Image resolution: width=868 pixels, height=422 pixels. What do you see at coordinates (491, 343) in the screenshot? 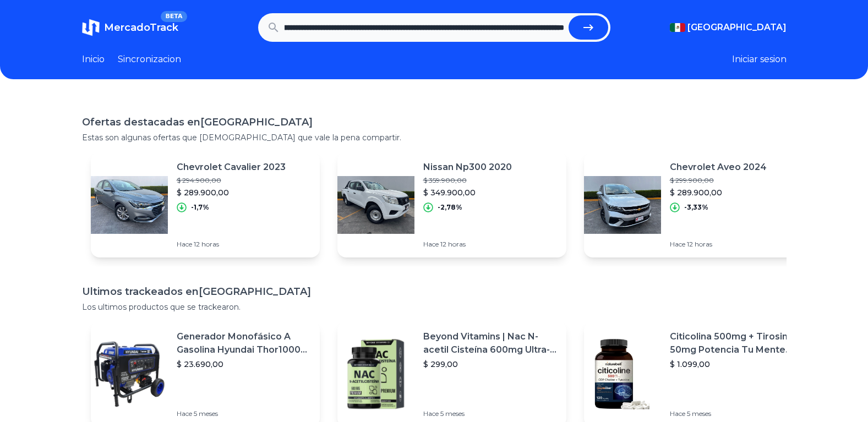
I see `p: Beyond Vitamins | Nac N-acetil Cisteína 600mg Ultra-premium Con Inulina De Agave (prebiótico Natu...` at bounding box center [491, 343].